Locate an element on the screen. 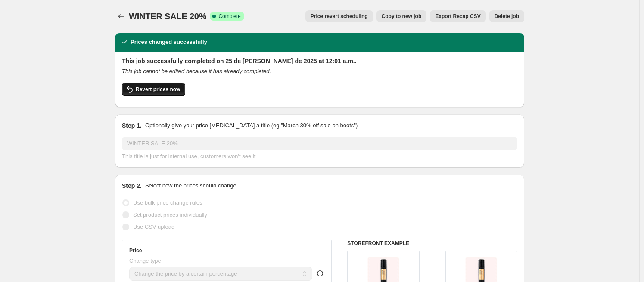  div: help is located at coordinates (320, 274).